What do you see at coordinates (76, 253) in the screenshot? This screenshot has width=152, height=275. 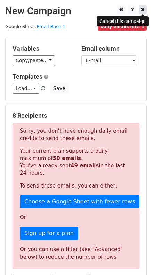 I see `div: Or you can use a filter (see "Advanced" below) to reduce the number of rows` at bounding box center [76, 253].